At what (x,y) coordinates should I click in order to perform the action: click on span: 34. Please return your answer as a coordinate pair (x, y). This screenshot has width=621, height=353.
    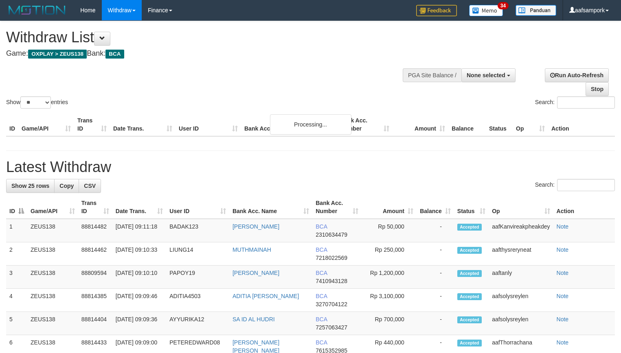
    Looking at the image, I should click on (503, 6).